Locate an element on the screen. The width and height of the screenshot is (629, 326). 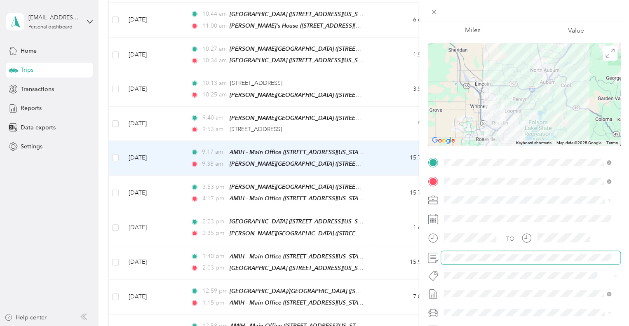
p: Miles is located at coordinates (473, 30).